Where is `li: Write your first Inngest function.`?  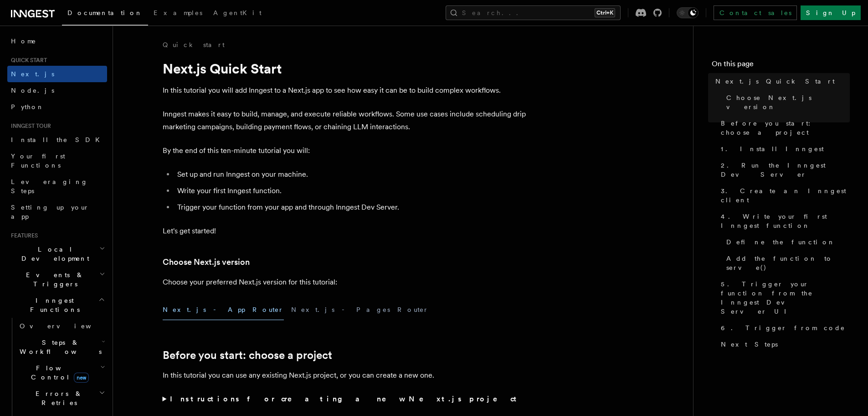 li: Write your first Inngest function. is located at coordinates (351, 191).